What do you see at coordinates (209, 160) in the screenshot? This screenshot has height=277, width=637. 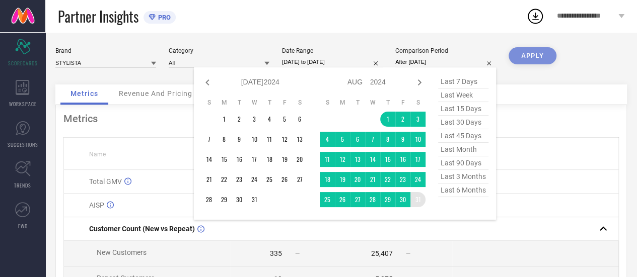 I see `td: Sun Jul 14 2024` at bounding box center [209, 160].